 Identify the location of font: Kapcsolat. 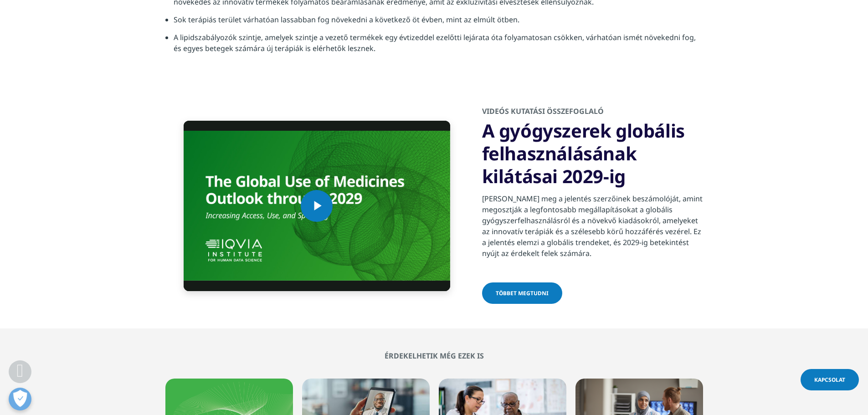
(830, 379).